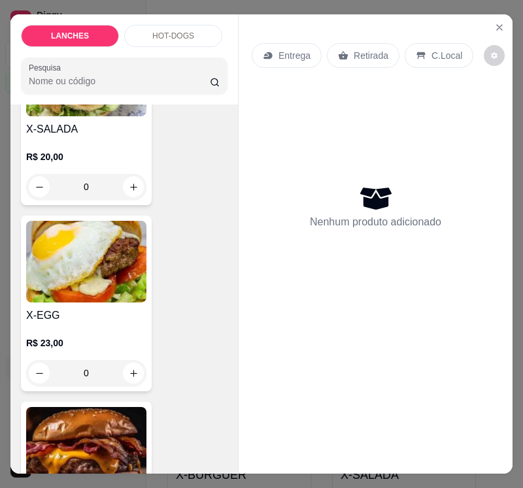  Describe the element at coordinates (119, 81) in the screenshot. I see `input: Pesquisa` at that location.